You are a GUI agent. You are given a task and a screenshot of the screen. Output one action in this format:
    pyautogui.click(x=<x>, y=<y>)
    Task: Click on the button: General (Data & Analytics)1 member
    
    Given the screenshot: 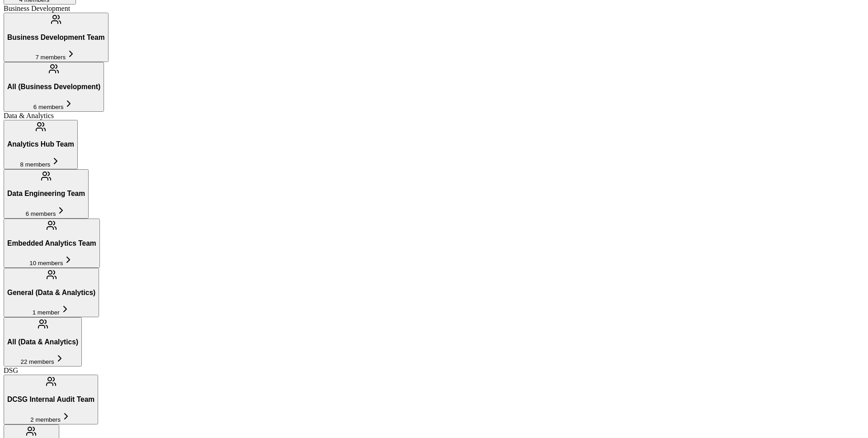 What is the action you would take?
    pyautogui.click(x=51, y=293)
    